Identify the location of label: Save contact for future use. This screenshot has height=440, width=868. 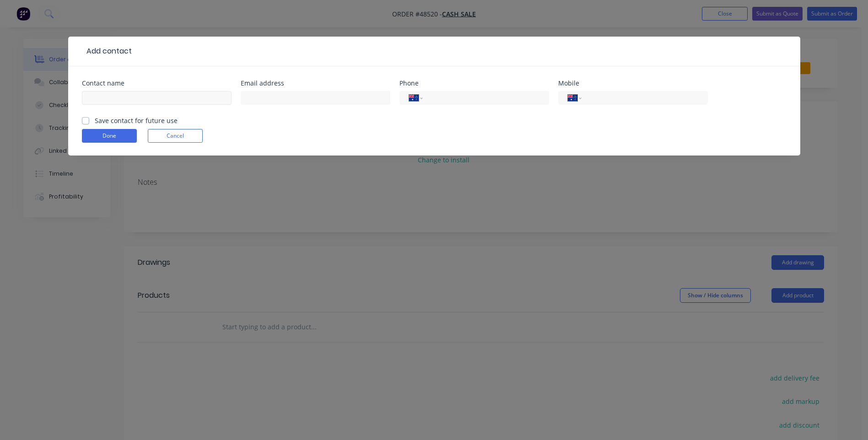
(136, 120).